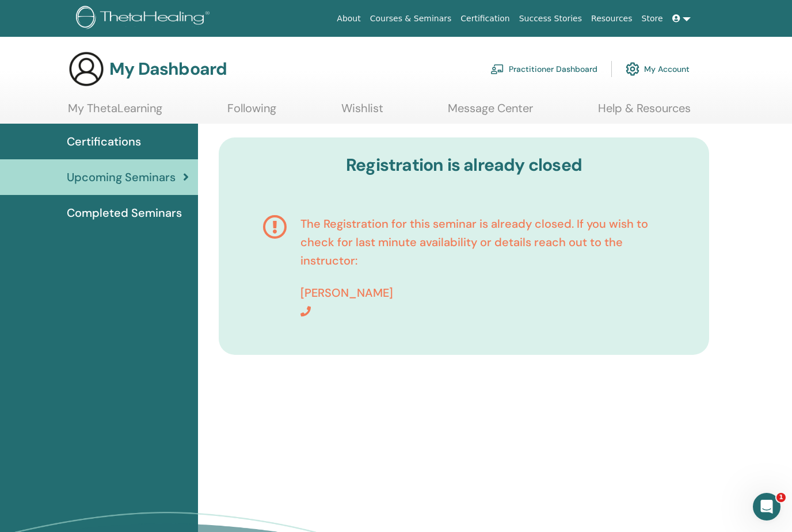  I want to click on a: Courses & Seminars, so click(411, 18).